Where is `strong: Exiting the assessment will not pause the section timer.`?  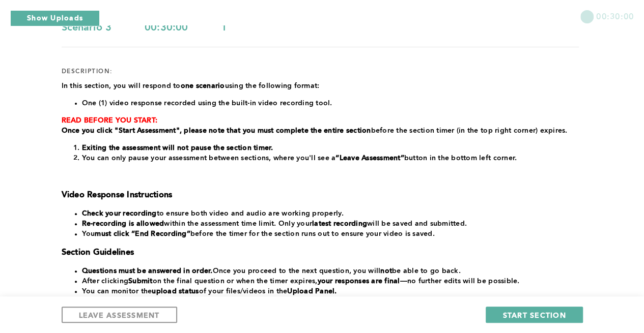 strong: Exiting the assessment will not pause the section timer. is located at coordinates (177, 148).